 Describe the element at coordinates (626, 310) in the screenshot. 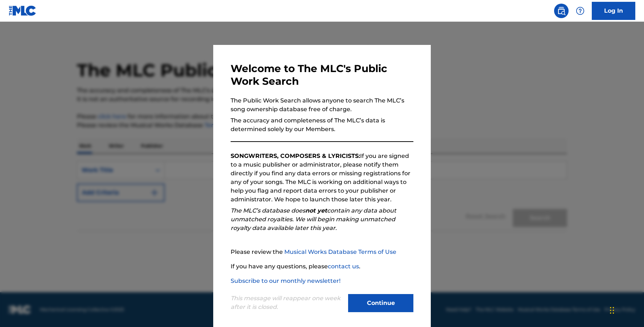

I see `div: Chat Widget` at that location.